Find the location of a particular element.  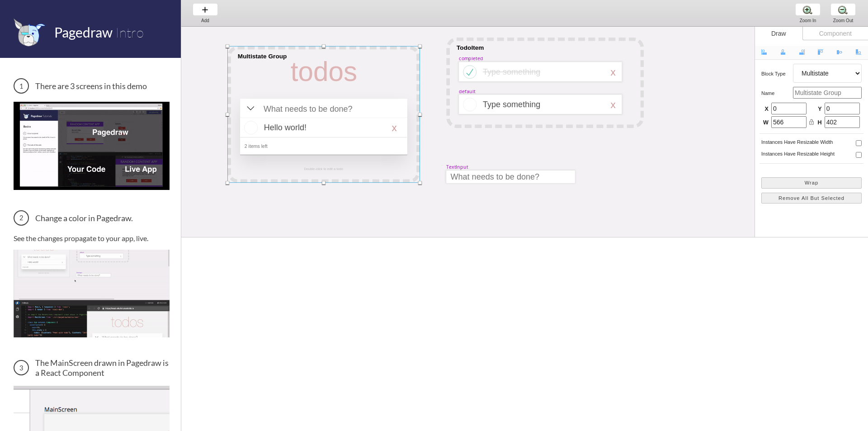

h5: instances have resizable height is located at coordinates (799, 154).